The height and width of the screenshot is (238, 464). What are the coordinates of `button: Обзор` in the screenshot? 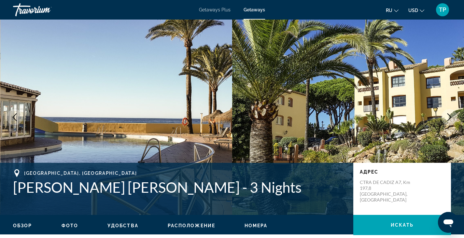 It's located at (22, 226).